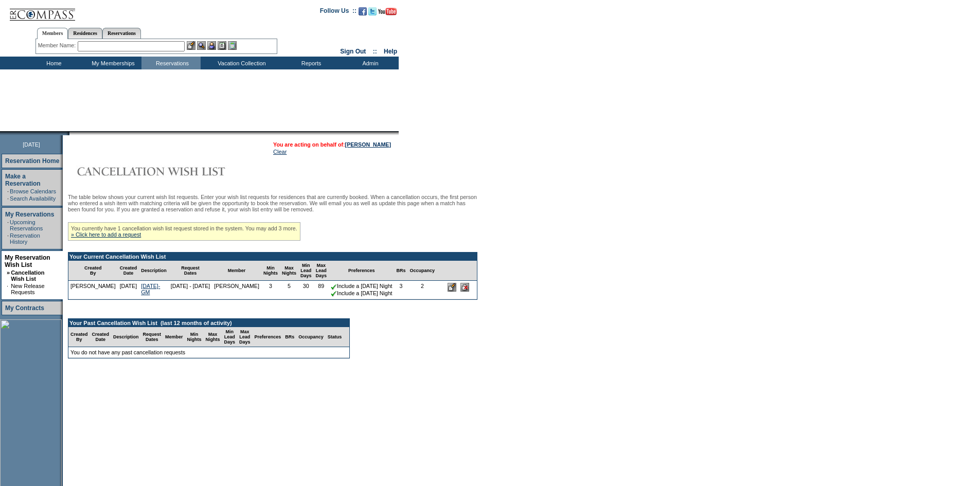  Describe the element at coordinates (353, 51) in the screenshot. I see `a: Sign Out` at that location.